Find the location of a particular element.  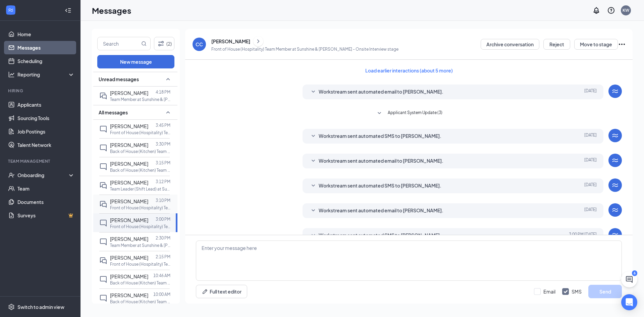

svg: Pen is located at coordinates (205, 292).